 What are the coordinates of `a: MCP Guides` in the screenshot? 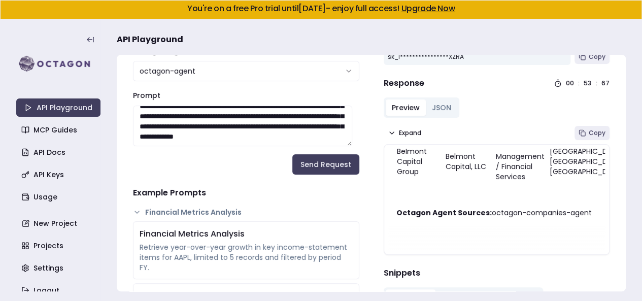 It's located at (59, 130).